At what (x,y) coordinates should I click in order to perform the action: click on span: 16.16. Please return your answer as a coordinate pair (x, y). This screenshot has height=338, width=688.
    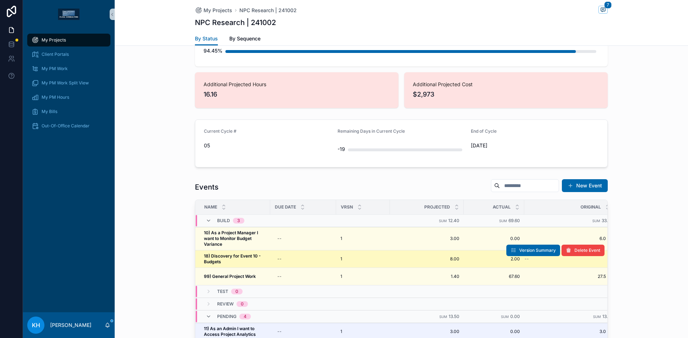
    Looking at the image, I should click on (297, 95).